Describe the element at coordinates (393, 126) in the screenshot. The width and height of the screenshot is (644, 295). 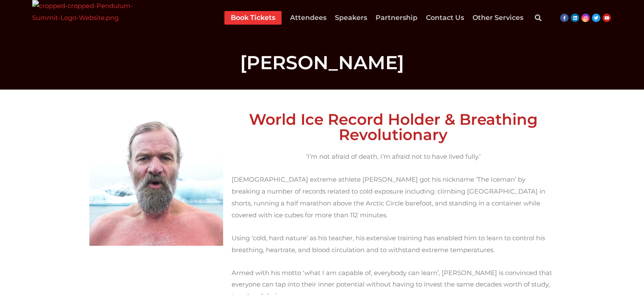
I see `h2: World Ice Record Holder & Breathing Revolutionary` at that location.